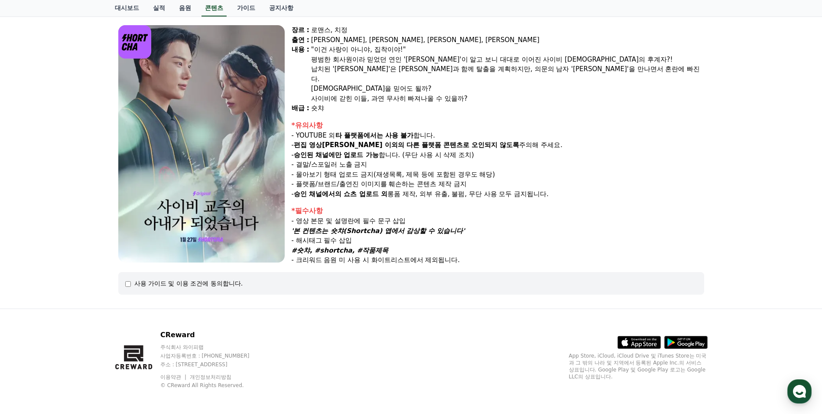 This screenshot has width=822, height=414. I want to click on p: - YOUTUBE 외 합니다., so click(498, 135).